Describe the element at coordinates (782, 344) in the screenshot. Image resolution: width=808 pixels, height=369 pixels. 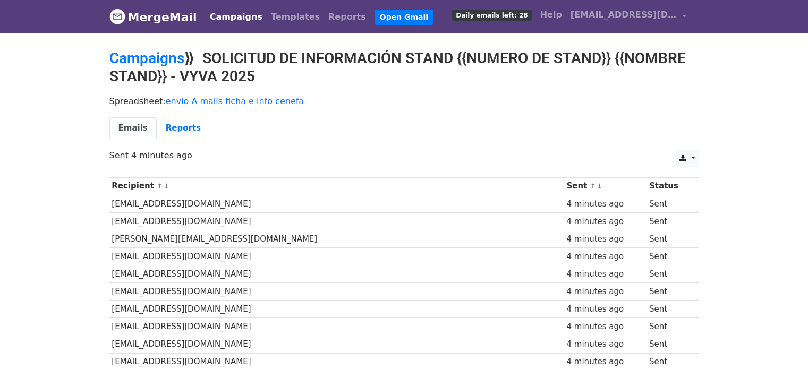
I see `div: Widget de chat` at that location.